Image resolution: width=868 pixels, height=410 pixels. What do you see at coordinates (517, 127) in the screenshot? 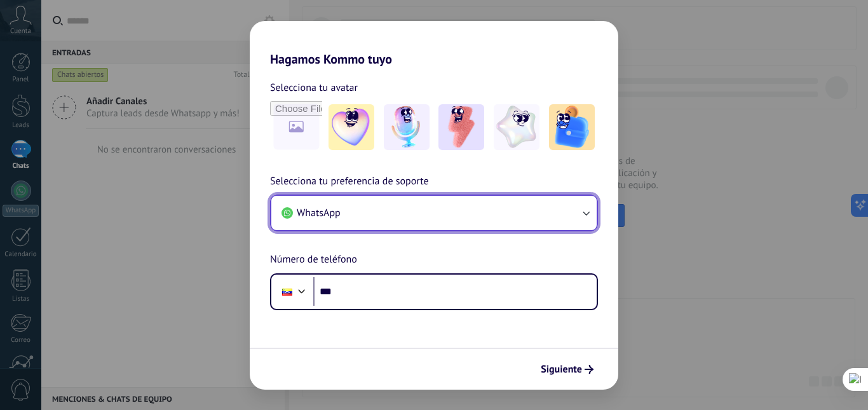
I see `img: -4.jpeg` at bounding box center [517, 127].